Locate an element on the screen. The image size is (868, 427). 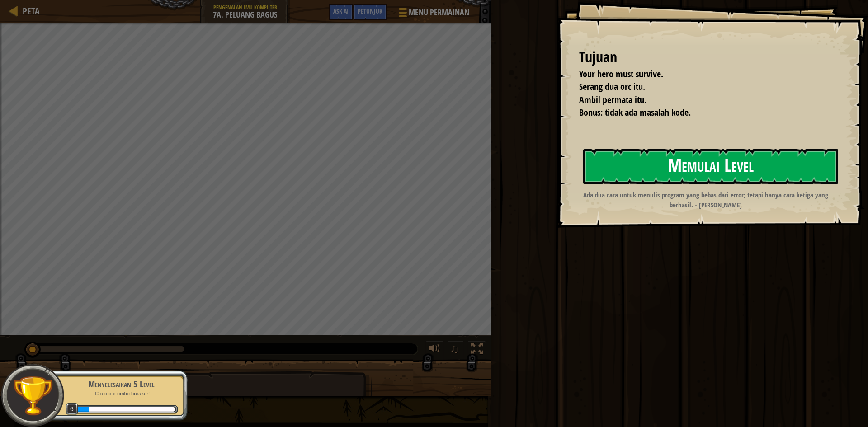
strong: Ada dua cara untuk menulis program yang bebas dari error; tetapi hanya cara ketiga yang berhasil.... is located at coordinates (706, 200).